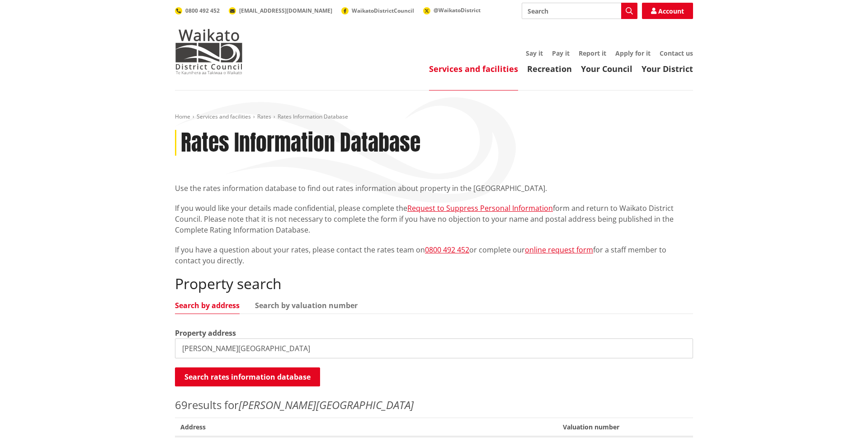  What do you see at coordinates (264, 116) in the screenshot?
I see `a: Rates` at bounding box center [264, 116].